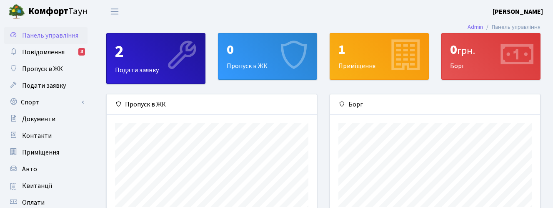  What do you see at coordinates (466, 50) in the screenshot?
I see `span: грн.` at bounding box center [466, 50].